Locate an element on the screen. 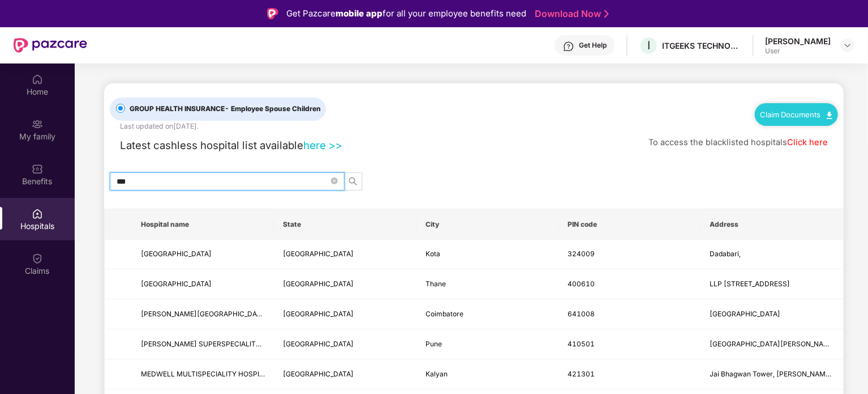 Image resolution: width=868 pixels, height=394 pixels. th: City is located at coordinates (487, 224).